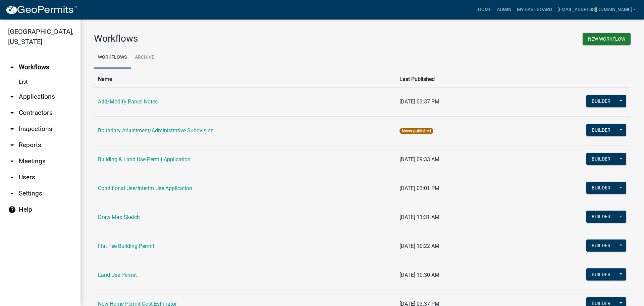 The image size is (644, 306). Describe the element at coordinates (12, 67) in the screenshot. I see `i: arrow_drop_up` at that location.